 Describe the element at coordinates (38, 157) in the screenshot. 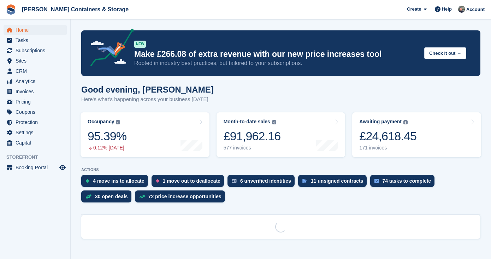

I see `span: Storefront` at that location.